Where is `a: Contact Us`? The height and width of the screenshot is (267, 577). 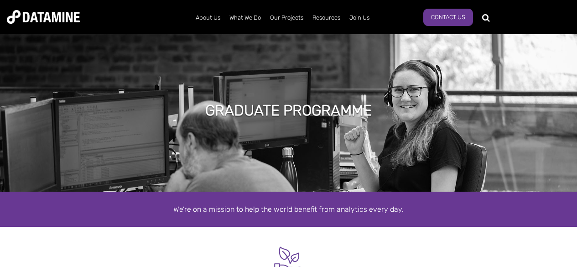
a: Contact Us is located at coordinates (448, 17).